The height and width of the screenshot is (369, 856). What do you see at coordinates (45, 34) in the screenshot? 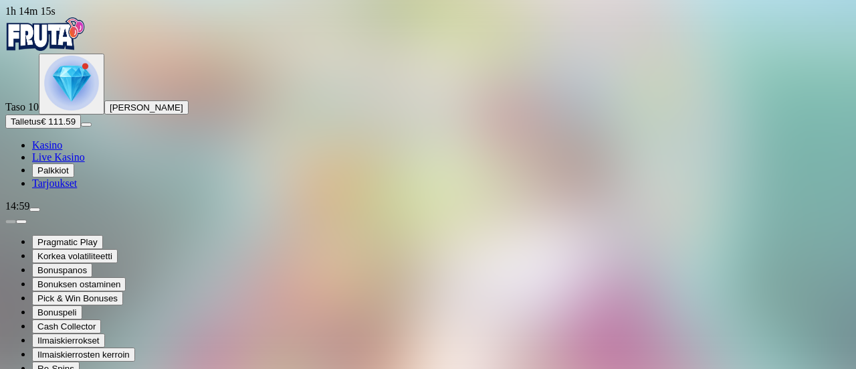
I see `img: Fruta` at bounding box center [45, 34].